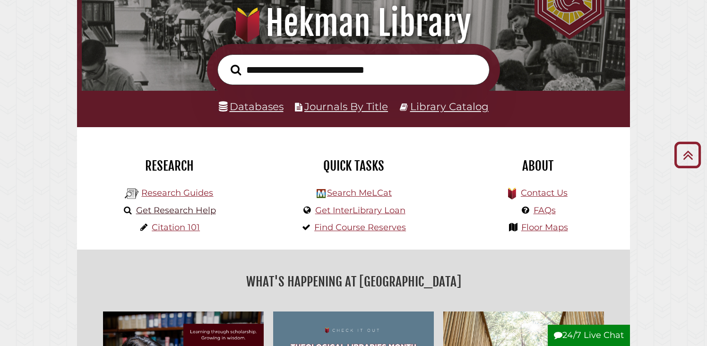  I want to click on h2: Quick Tasks, so click(353, 166).